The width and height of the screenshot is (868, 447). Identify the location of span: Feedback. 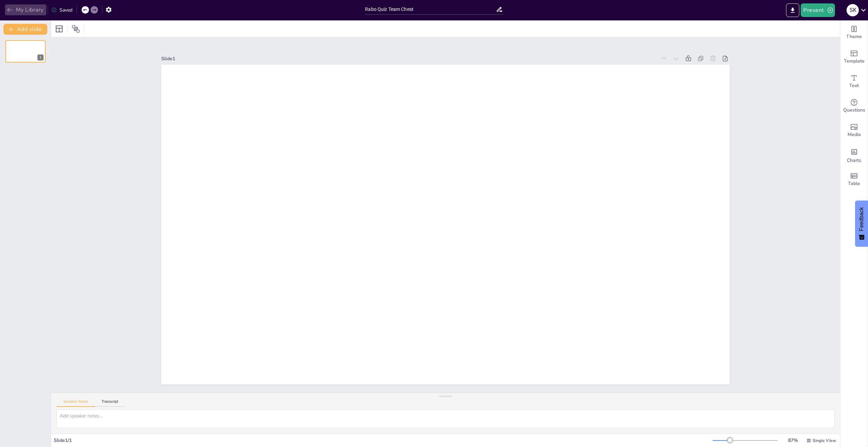
(861, 219).